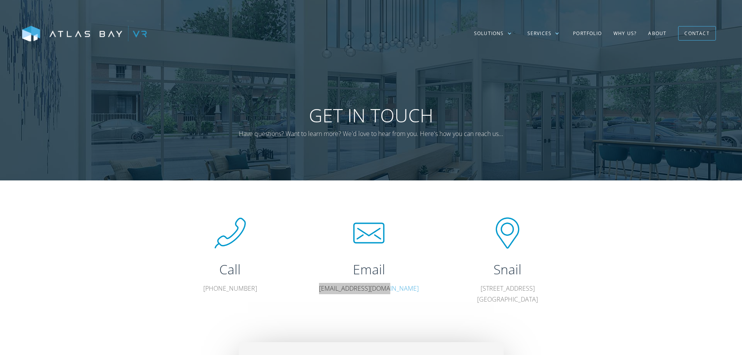  Describe the element at coordinates (697, 33) in the screenshot. I see `a: Contact` at that location.